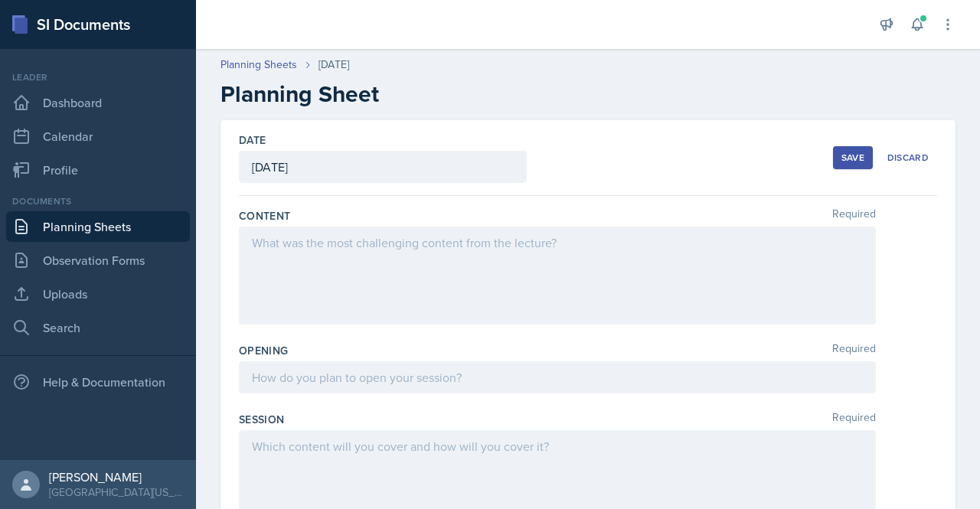 This screenshot has width=980, height=509. What do you see at coordinates (98, 77) in the screenshot?
I see `div: Leader` at bounding box center [98, 77].